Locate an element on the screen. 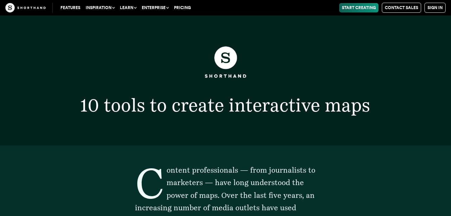 Image resolution: width=451 pixels, height=216 pixels. button: Enterprise is located at coordinates (155, 8).